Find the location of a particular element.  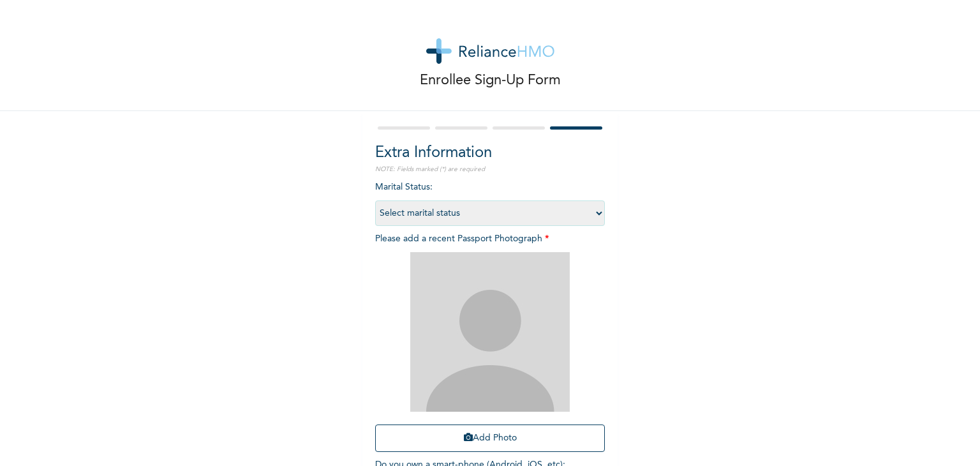

span: Please add a recent Passport Photograph is located at coordinates (490, 346).